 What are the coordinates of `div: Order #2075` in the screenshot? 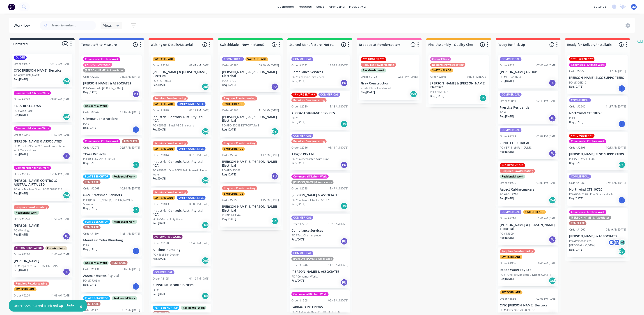 It's located at (91, 148).